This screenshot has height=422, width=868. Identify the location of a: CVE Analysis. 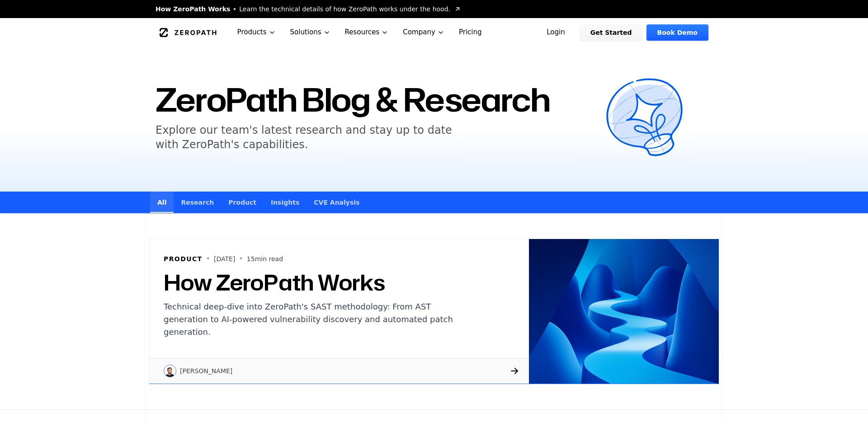
(336, 202).